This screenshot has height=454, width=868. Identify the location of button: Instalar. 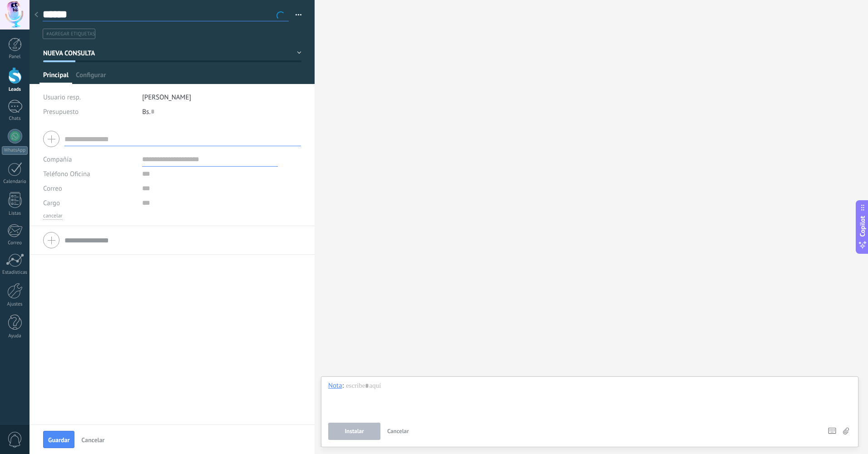
(354, 432).